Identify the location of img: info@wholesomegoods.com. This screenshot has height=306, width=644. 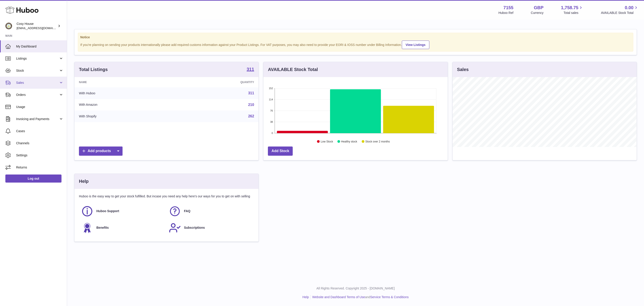
(9, 26).